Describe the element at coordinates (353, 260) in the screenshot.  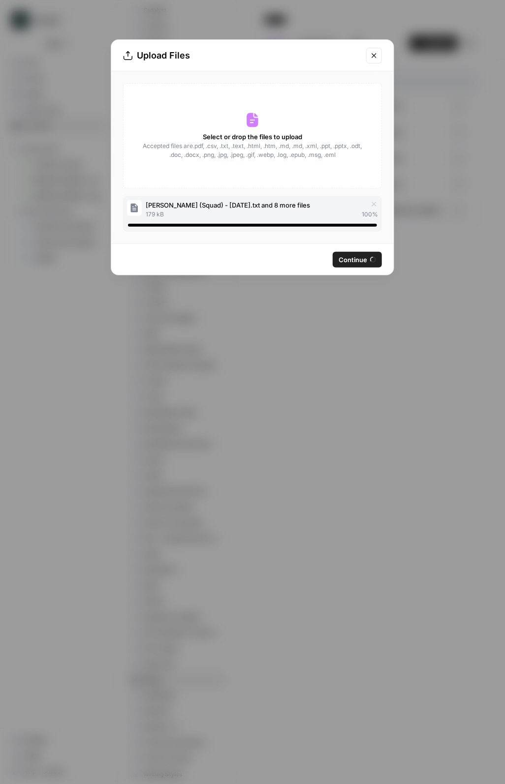
I see `span: Continue` at that location.